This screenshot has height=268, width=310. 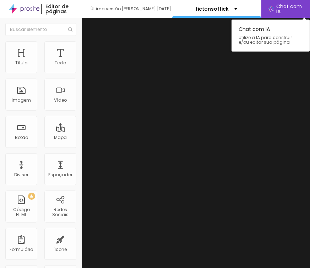 What do you see at coordinates (270, 40) in the screenshot?
I see `span: Utilize a IA para construir e/ou editar sua página` at bounding box center [270, 40].